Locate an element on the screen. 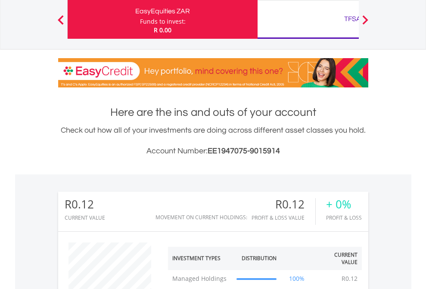 This screenshot has height=289, width=426. th: Investment Types is located at coordinates (200, 259).